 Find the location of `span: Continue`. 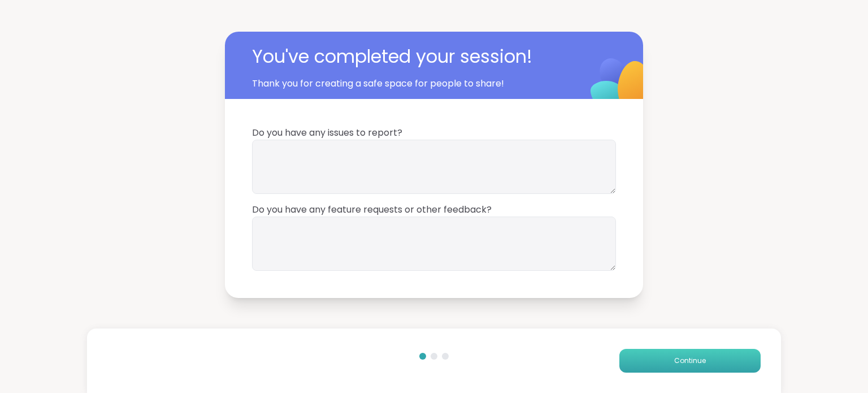

span: Continue is located at coordinates (690, 361).